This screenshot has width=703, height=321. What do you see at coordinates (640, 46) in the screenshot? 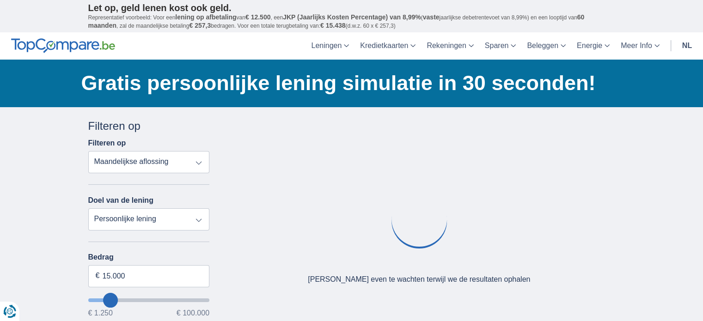
I see `a: Meer Info` at bounding box center [640, 46].